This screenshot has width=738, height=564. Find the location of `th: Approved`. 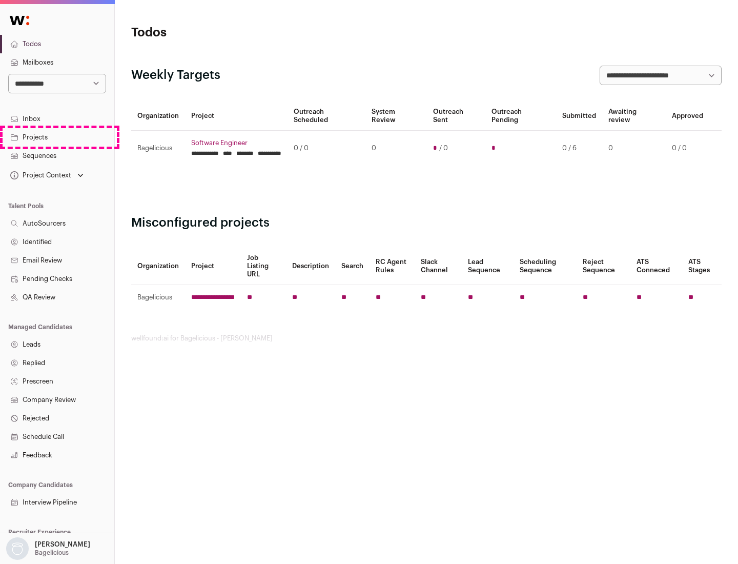

th: Approved is located at coordinates (687, 116).